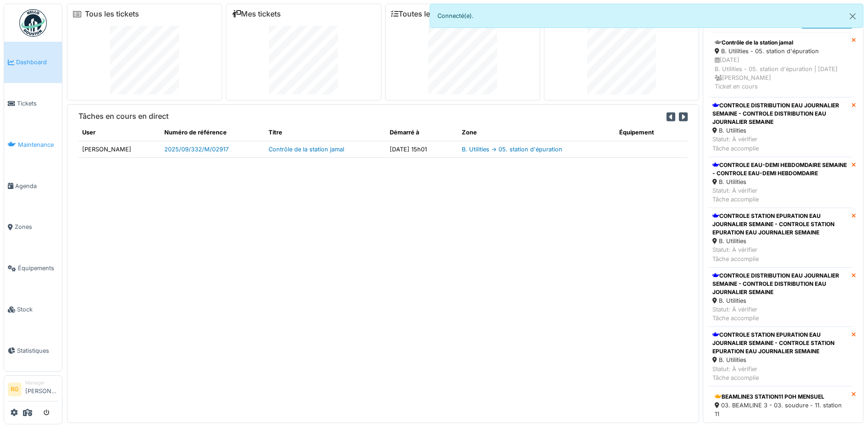  Describe the element at coordinates (780, 397) in the screenshot. I see `div: BEAMLINE3 STATION11 POH MENSUEL` at that location.